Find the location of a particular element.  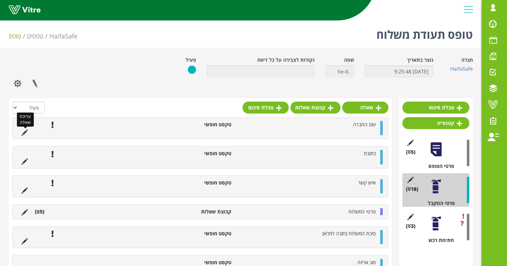

a: שאלה is located at coordinates (365, 107).